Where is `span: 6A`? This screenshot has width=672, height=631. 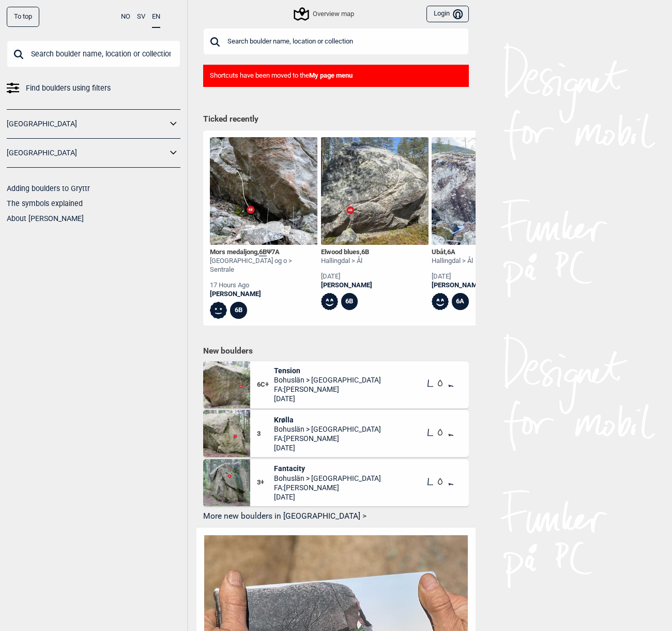 span: 6A is located at coordinates (452, 251).